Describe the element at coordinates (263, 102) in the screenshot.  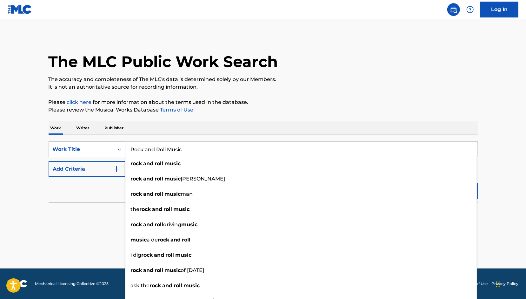
I see `p: Please for more information about the terms used in the database.` at that location.